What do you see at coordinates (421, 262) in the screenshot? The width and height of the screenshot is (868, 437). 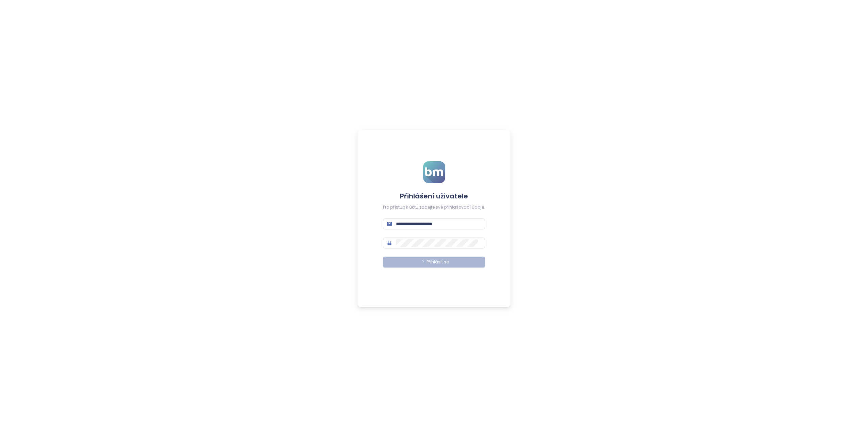 I see `span: loading` at bounding box center [421, 262].